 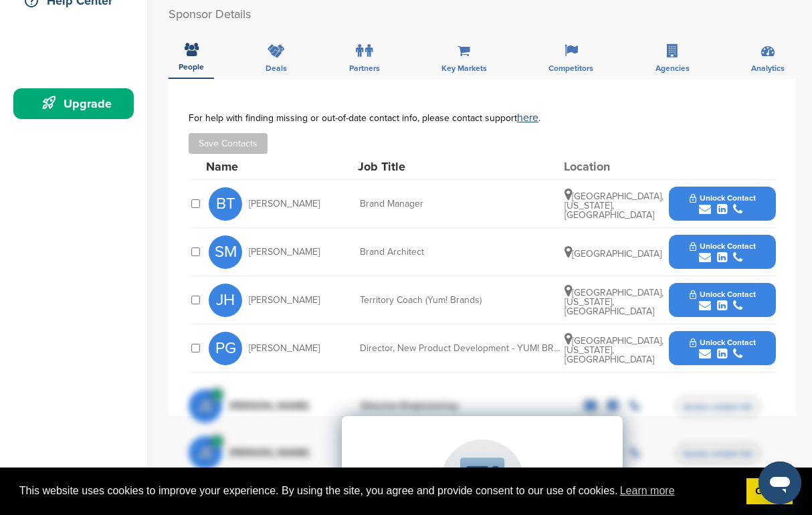 I want to click on a: here, so click(x=528, y=118).